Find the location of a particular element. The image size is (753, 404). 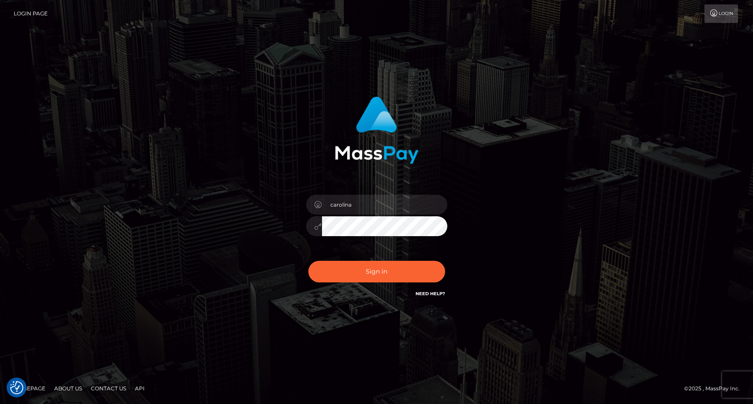

a: Login is located at coordinates (721, 14).